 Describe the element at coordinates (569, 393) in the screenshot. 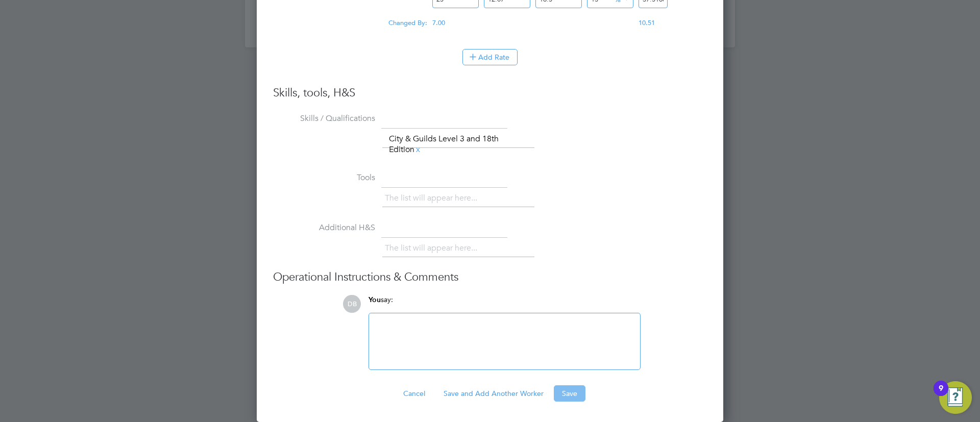

I see `button: Save` at that location.